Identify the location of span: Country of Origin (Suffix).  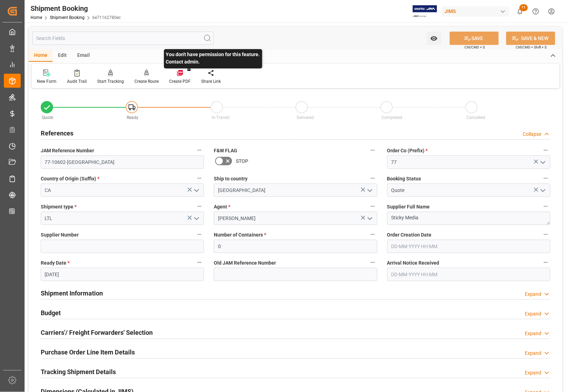
(70, 179).